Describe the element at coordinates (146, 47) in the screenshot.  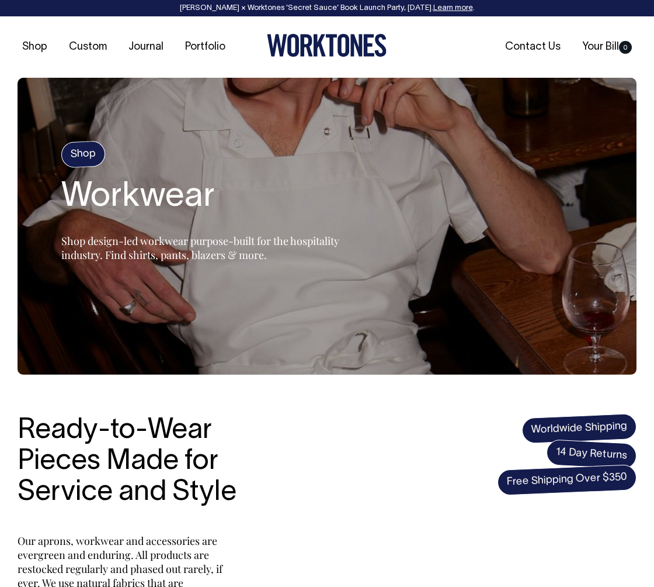
I see `a: Journal` at that location.